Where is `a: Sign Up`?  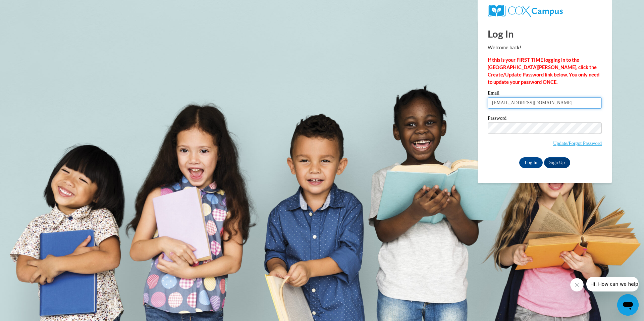 a: Sign Up is located at coordinates (557, 162).